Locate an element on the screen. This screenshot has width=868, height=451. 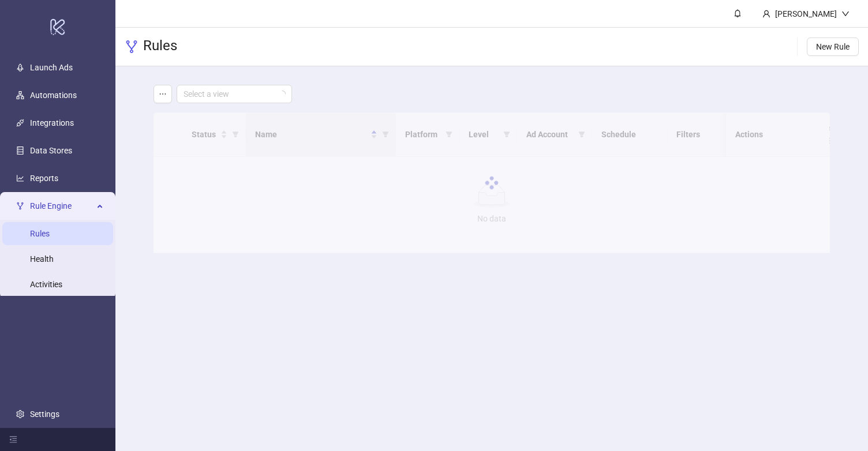
a: Health is located at coordinates (41, 259).